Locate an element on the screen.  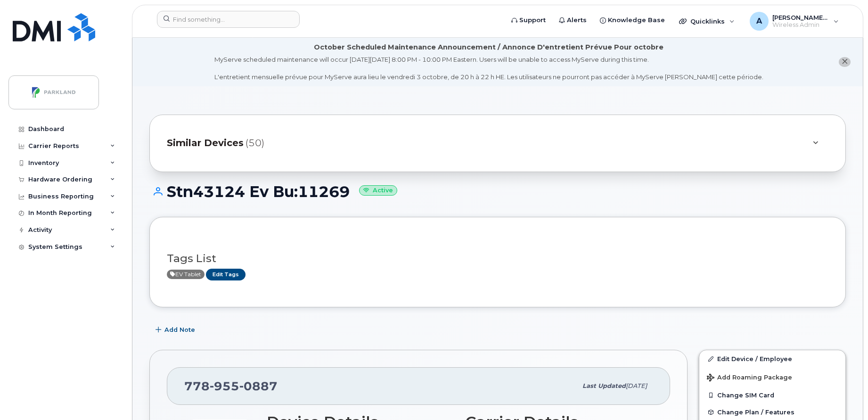
span: Add Roaming Package is located at coordinates (749, 378).